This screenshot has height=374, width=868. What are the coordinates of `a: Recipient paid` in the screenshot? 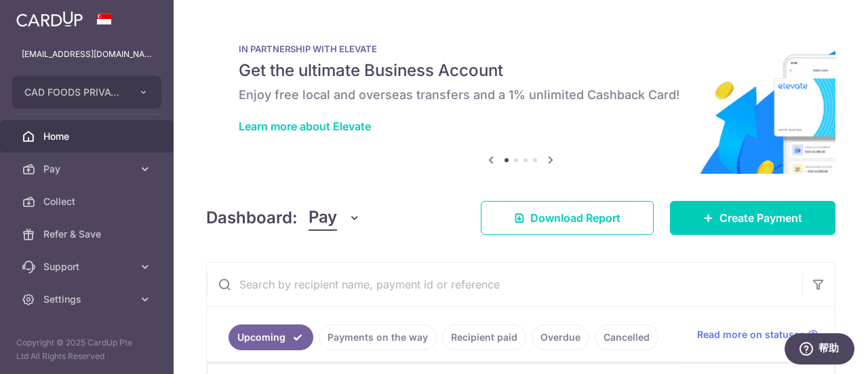 It's located at (485, 337).